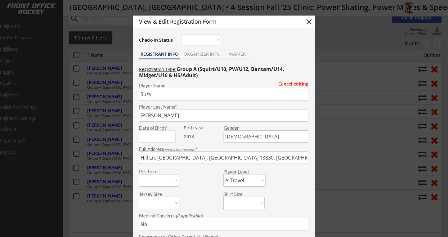 Image resolution: width=448 pixels, height=237 pixels. Describe the element at coordinates (224, 106) in the screenshot. I see `div: Player Last Name` at that location.